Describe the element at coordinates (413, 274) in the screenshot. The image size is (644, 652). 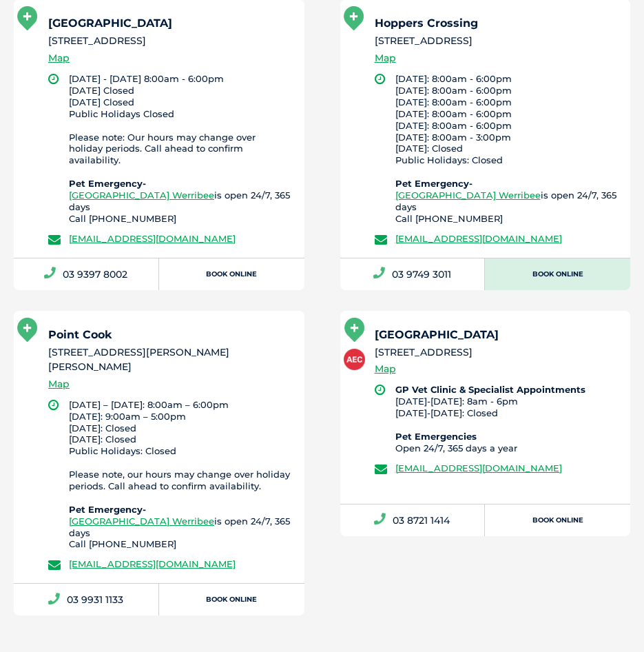
I see `a: 03 9749 3011` at that location.